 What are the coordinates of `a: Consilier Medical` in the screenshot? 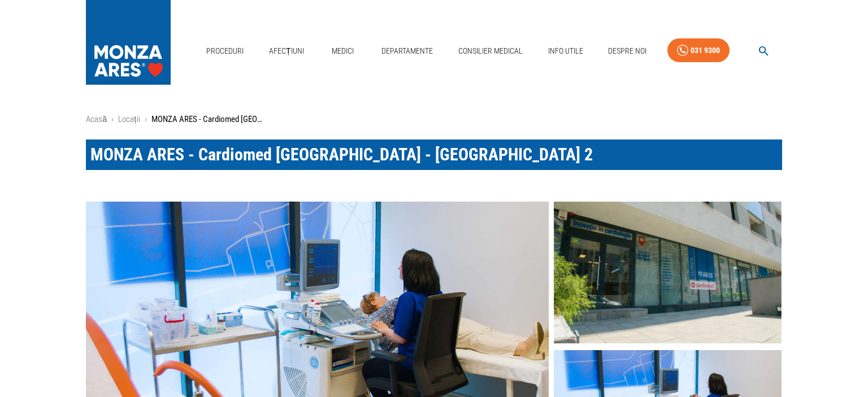 It's located at (491, 51).